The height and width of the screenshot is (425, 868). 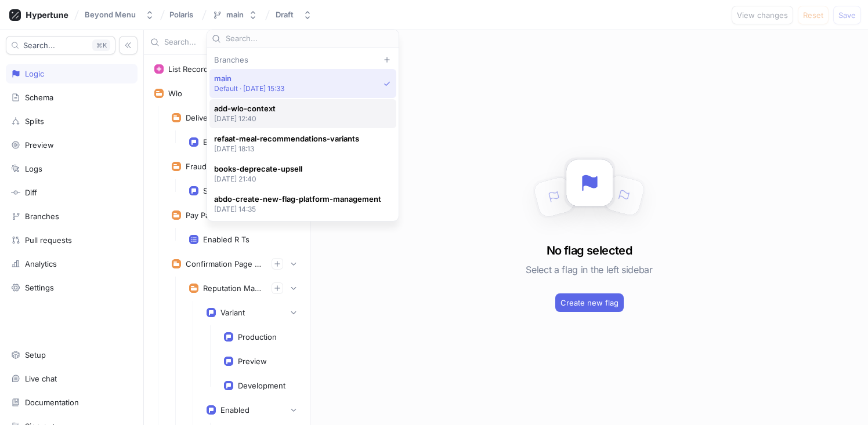 What do you see at coordinates (39, 98) in the screenshot?
I see `div: Schema` at bounding box center [39, 98].